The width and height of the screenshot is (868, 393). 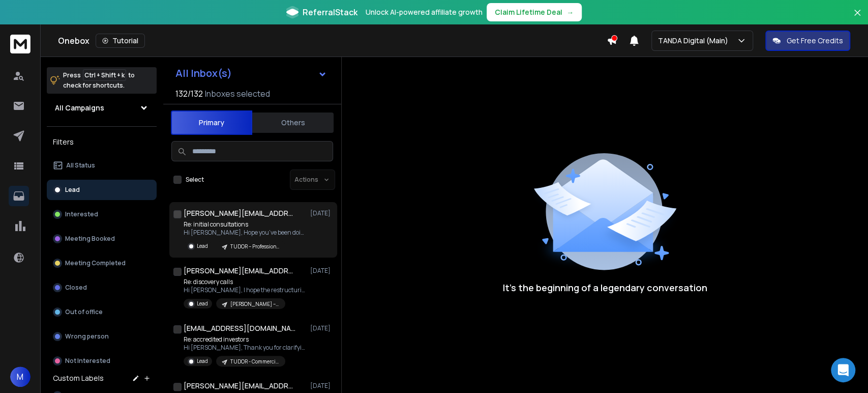 I want to click on button: Get Free Credits, so click(x=807, y=41).